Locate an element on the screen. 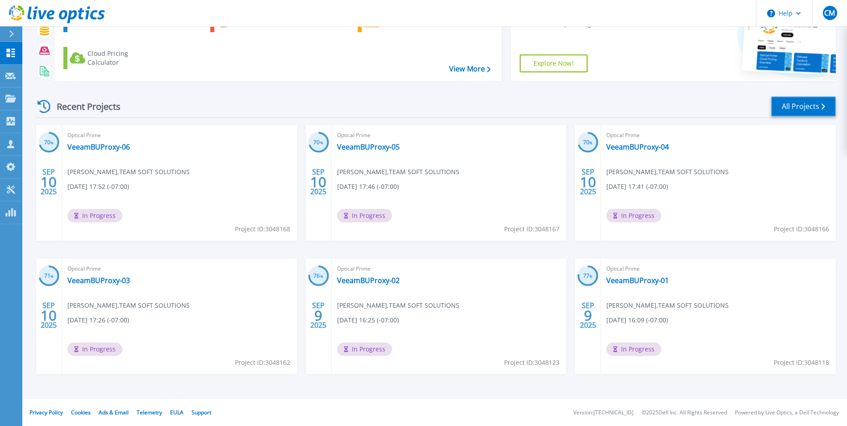  a: Support is located at coordinates (201, 412).